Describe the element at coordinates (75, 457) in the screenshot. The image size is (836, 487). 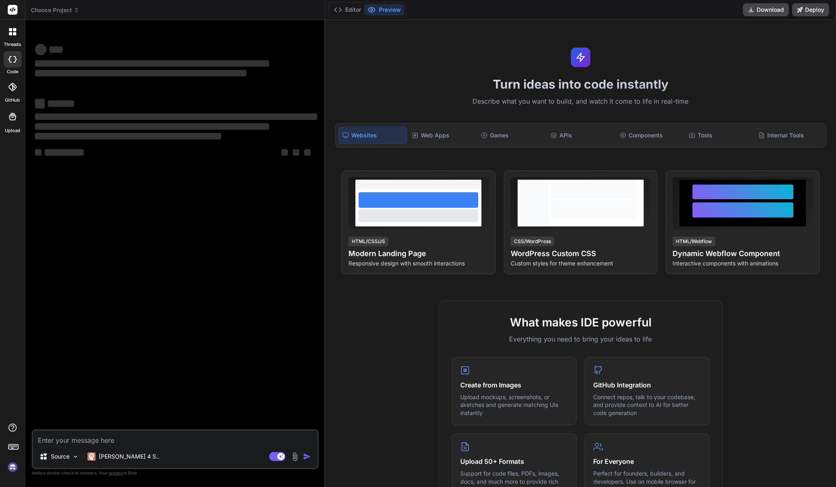
I see `img: Pick Models` at that location.